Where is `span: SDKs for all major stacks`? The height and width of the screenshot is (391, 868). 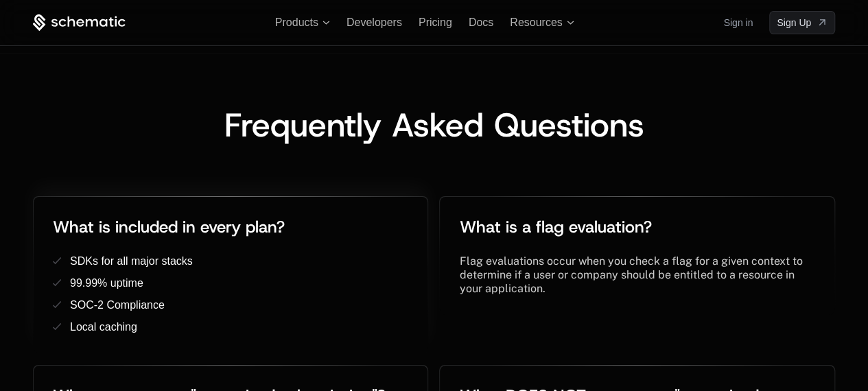
span: SDKs for all major stacks is located at coordinates (131, 261).